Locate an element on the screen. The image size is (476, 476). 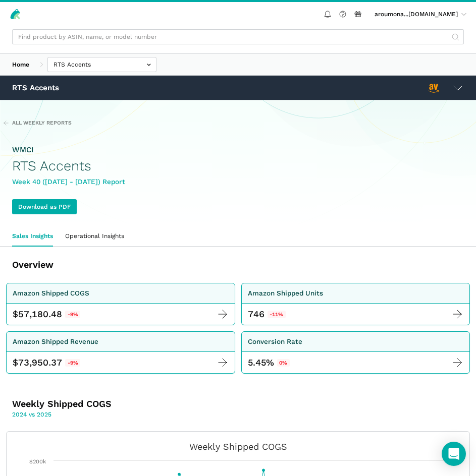
a: Amazon Shipped Units 746 -11% is located at coordinates (356, 304).